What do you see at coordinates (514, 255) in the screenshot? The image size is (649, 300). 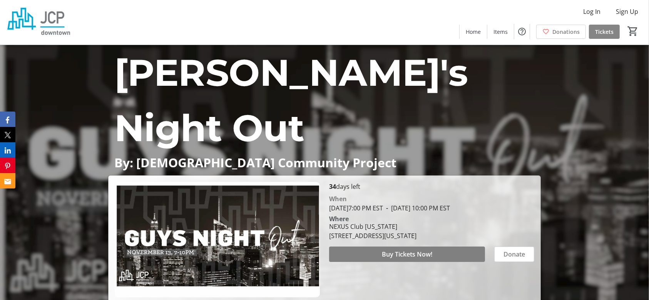 I see `span: Donate` at bounding box center [514, 255].